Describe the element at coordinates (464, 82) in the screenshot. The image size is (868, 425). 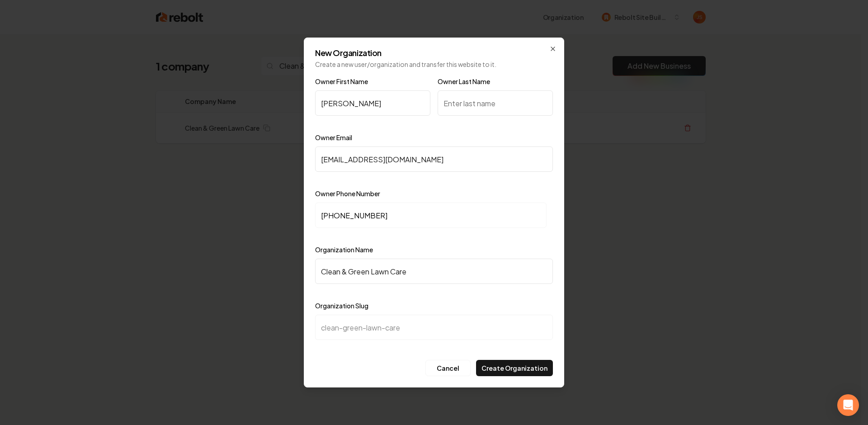
I see `label: Owner Last Name` at that location.